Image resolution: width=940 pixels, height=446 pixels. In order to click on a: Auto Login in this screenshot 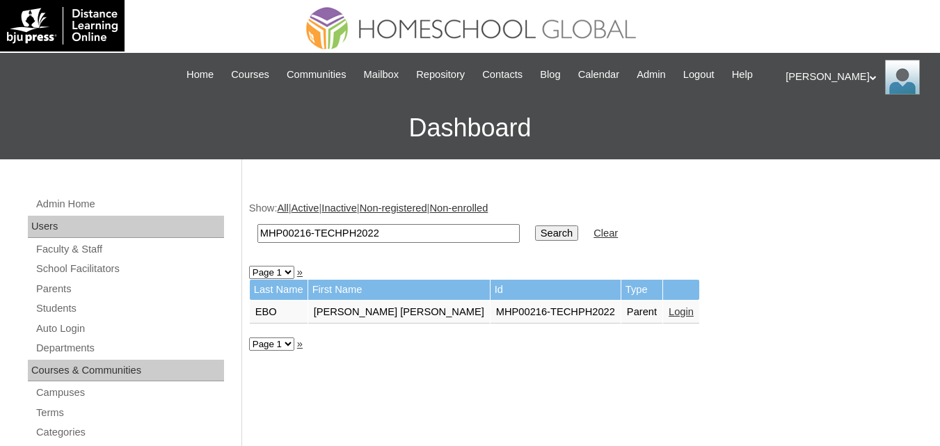, I will do `click(129, 328)`.